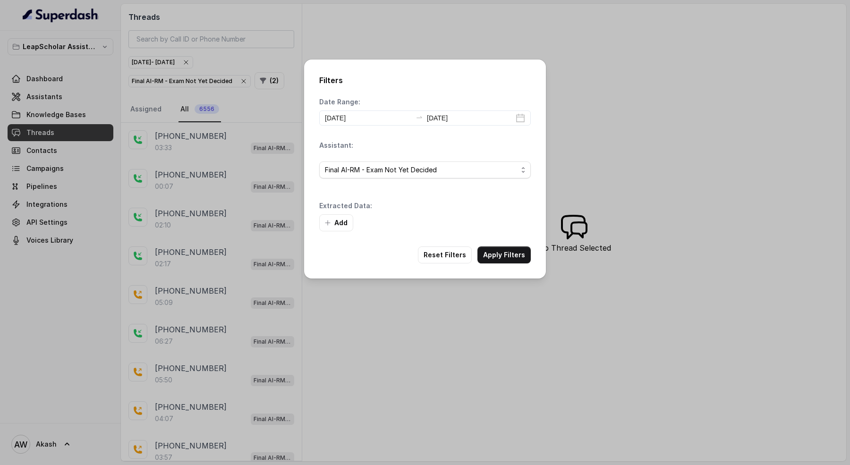 The image size is (850, 465). What do you see at coordinates (425, 80) in the screenshot?
I see `h2: Filters` at bounding box center [425, 80].